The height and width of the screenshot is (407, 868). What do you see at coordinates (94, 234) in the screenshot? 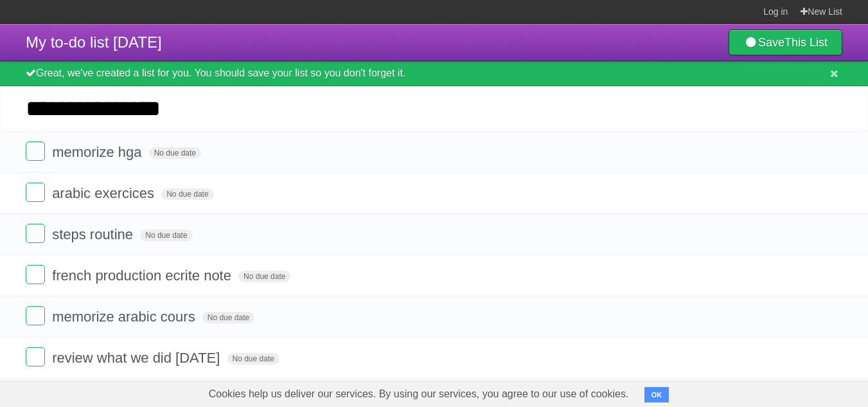
I see `span: steps routine` at bounding box center [94, 234].